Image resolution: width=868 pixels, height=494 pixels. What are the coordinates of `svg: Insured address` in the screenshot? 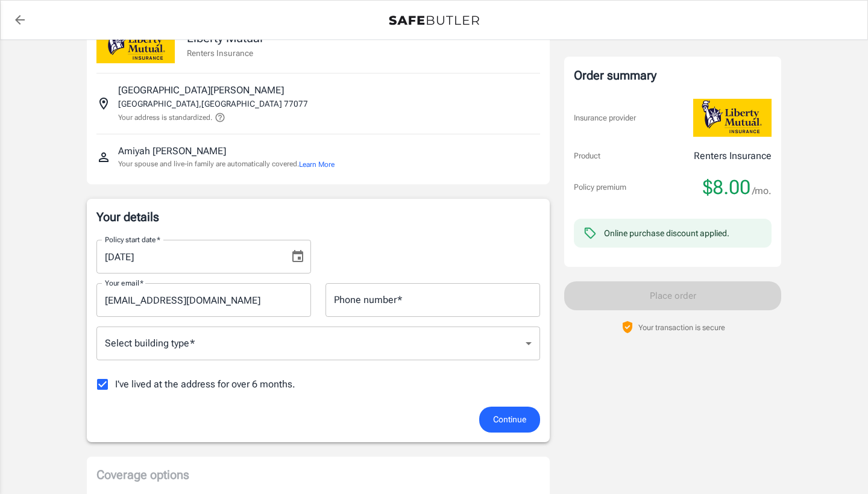 It's located at (104, 104).